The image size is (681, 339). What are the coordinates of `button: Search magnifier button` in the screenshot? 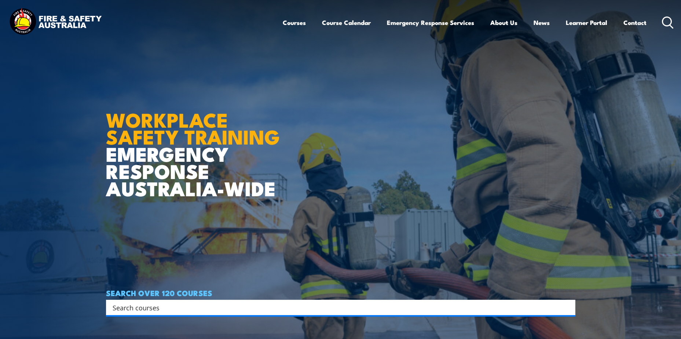 It's located at (567, 307).